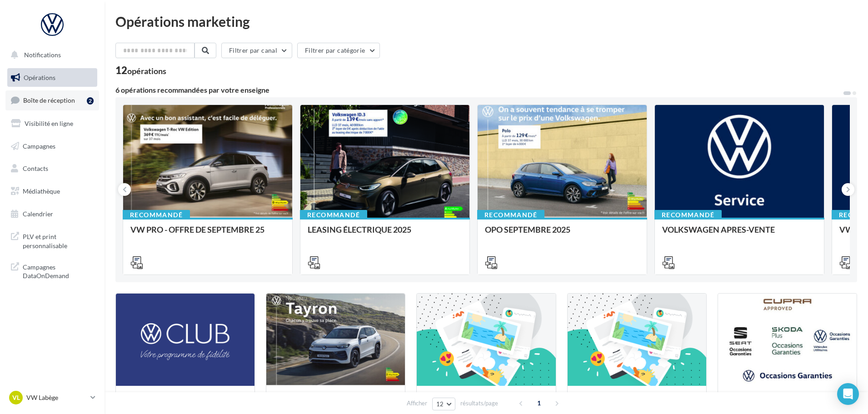 Image resolution: width=868 pixels, height=414 pixels. What do you see at coordinates (16, 398) in the screenshot?
I see `span: VL` at bounding box center [16, 398].